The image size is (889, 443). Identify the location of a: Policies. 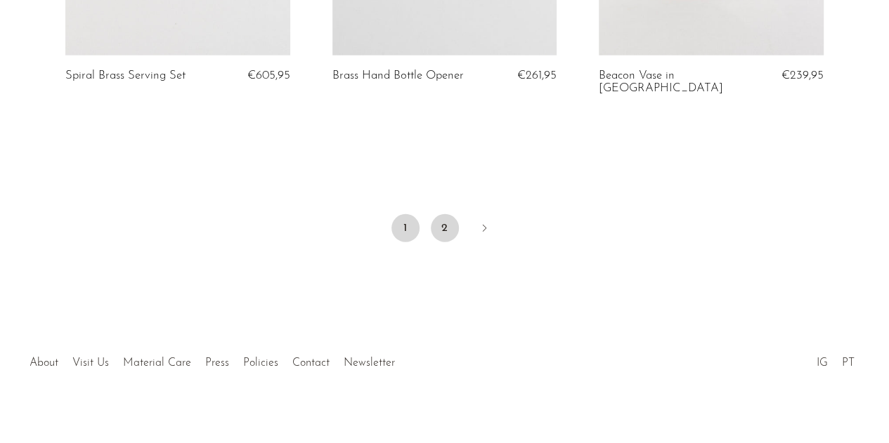
(261, 363).